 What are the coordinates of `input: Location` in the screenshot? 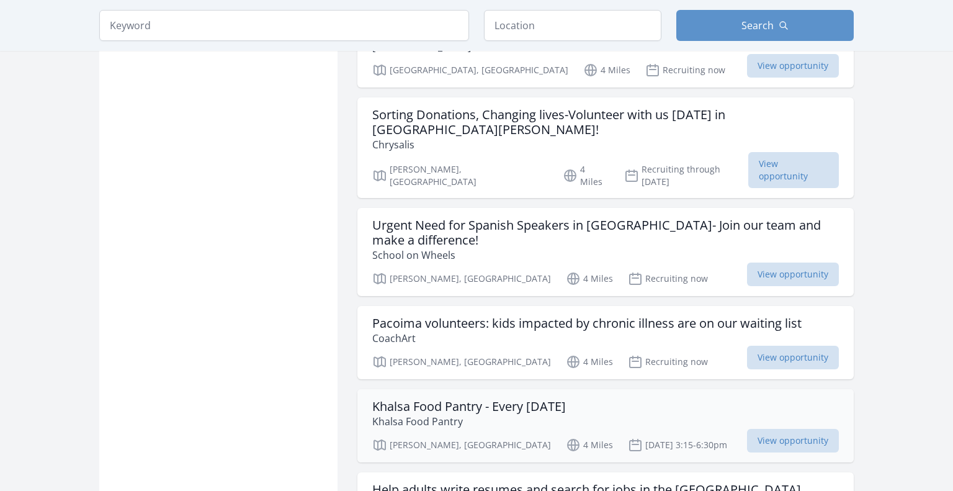 It's located at (573, 25).